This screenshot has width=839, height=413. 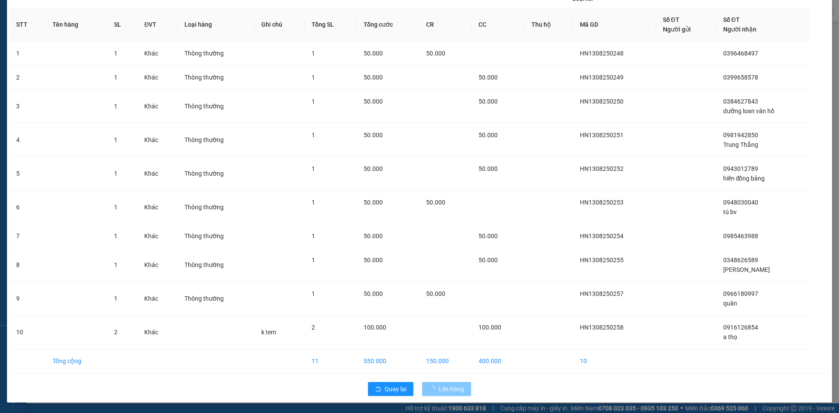 I want to click on td: 1, so click(x=27, y=53).